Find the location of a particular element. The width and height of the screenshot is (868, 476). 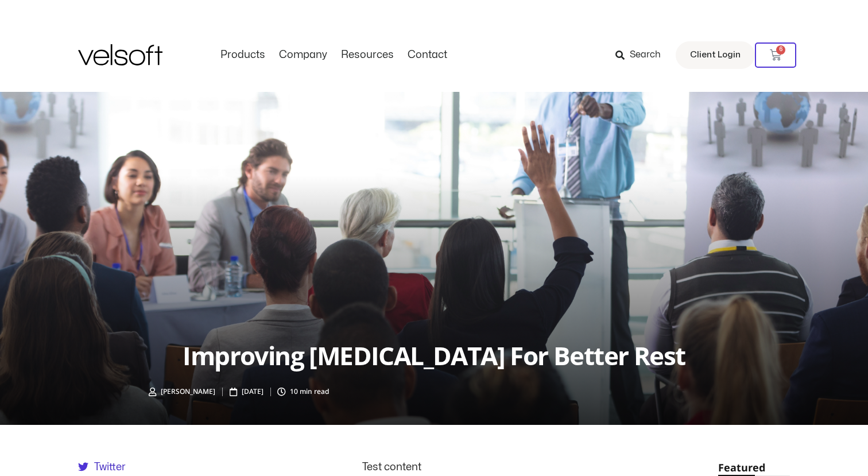

a: ResourcesMenu Toggle is located at coordinates (367, 55).